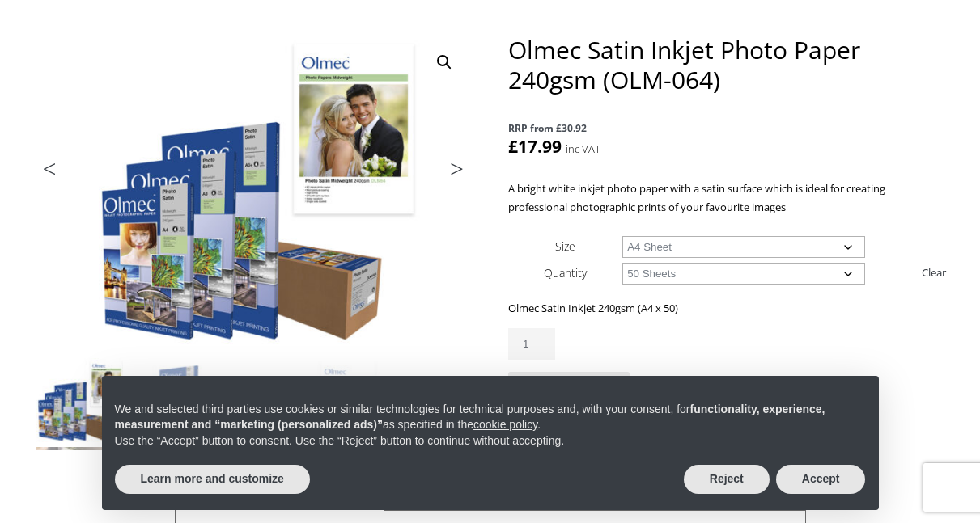  I want to click on button: Learn more and customize, so click(212, 479).